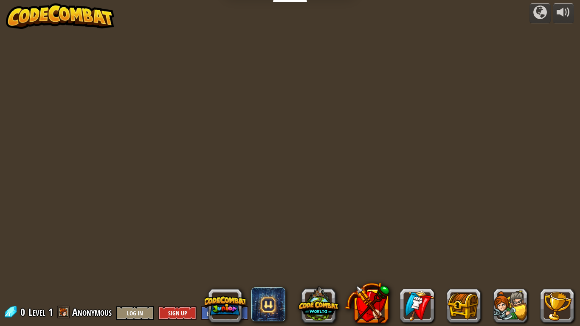  What do you see at coordinates (177, 313) in the screenshot?
I see `button: Sign Up` at bounding box center [177, 313].